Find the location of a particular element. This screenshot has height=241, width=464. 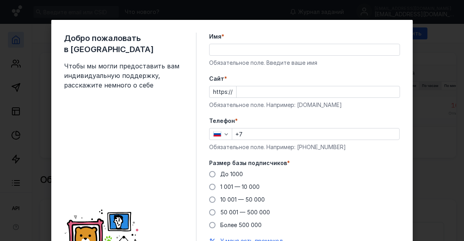

span: Имя is located at coordinates (215, 37).